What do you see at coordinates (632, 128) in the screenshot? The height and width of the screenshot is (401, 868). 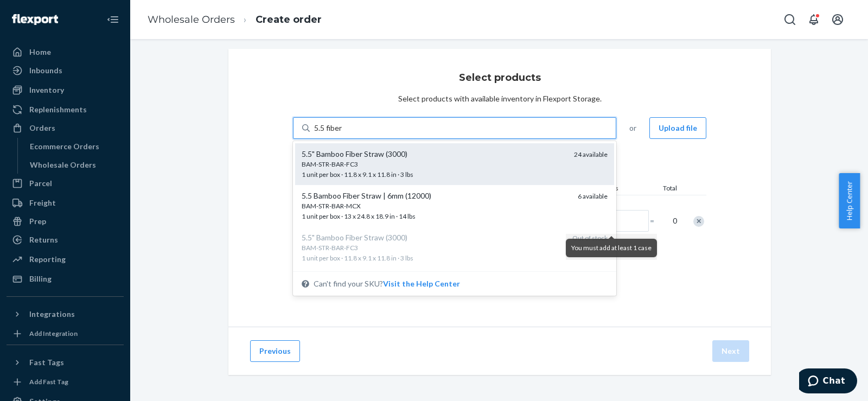 I see `span: or` at bounding box center [632, 128].